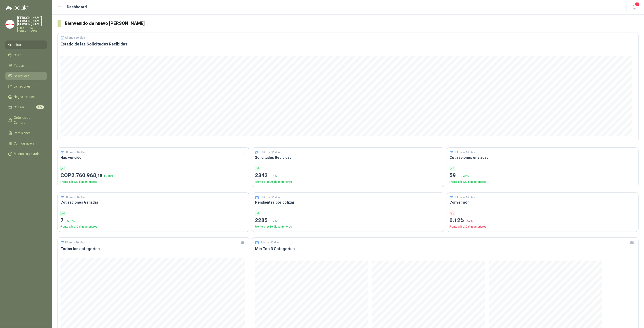  I want to click on p: 0.12%, so click(542, 221).